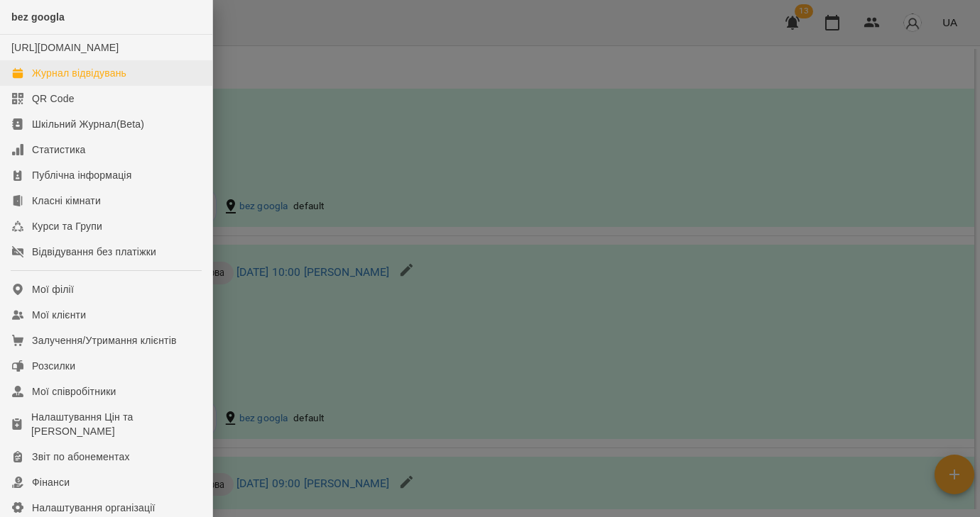  What do you see at coordinates (53, 290) in the screenshot?
I see `div: Мої філії` at bounding box center [53, 290].